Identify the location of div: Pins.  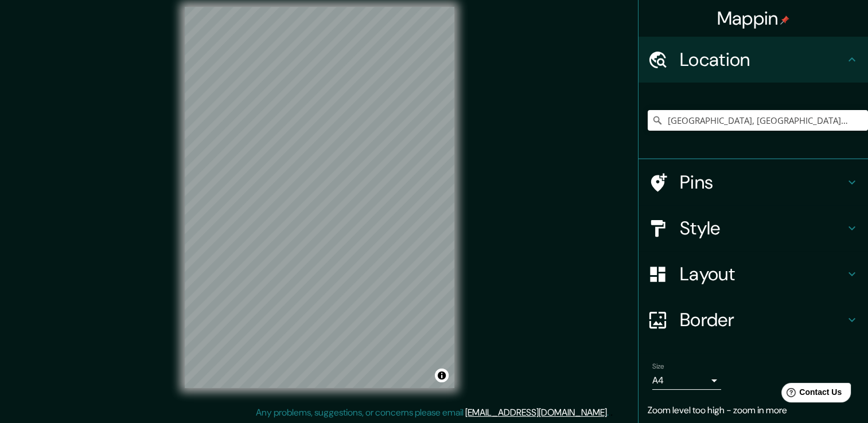
(754, 182).